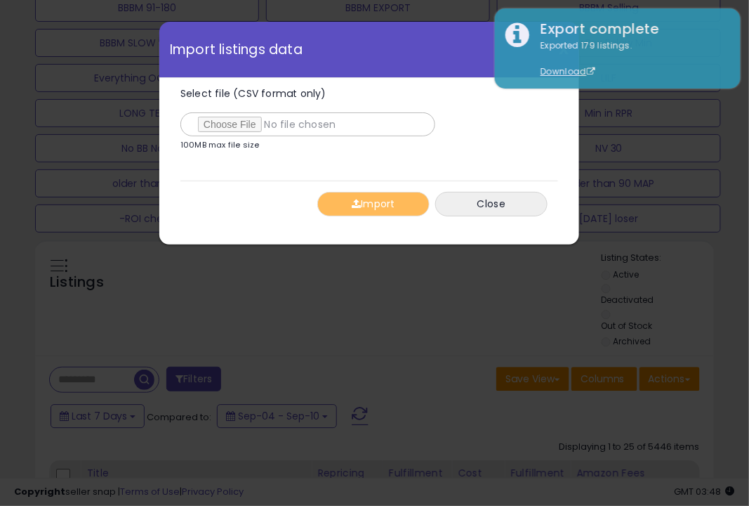  I want to click on span: Select file (CSV format only), so click(253, 93).